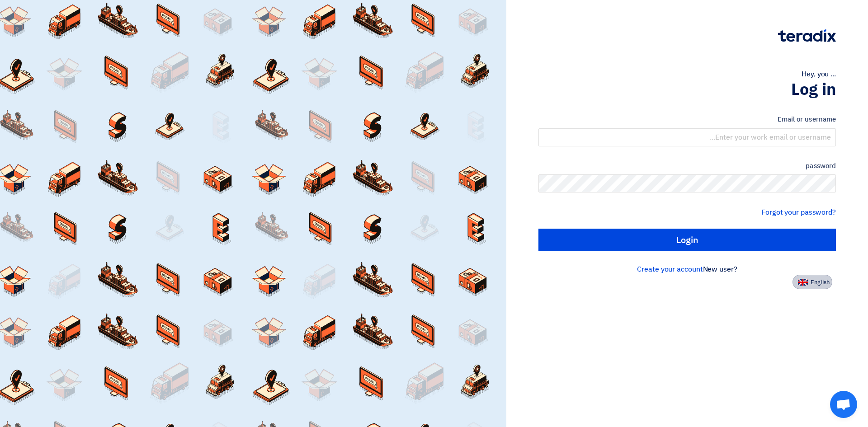 The height and width of the screenshot is (427, 868). I want to click on font: New user?, so click(720, 269).